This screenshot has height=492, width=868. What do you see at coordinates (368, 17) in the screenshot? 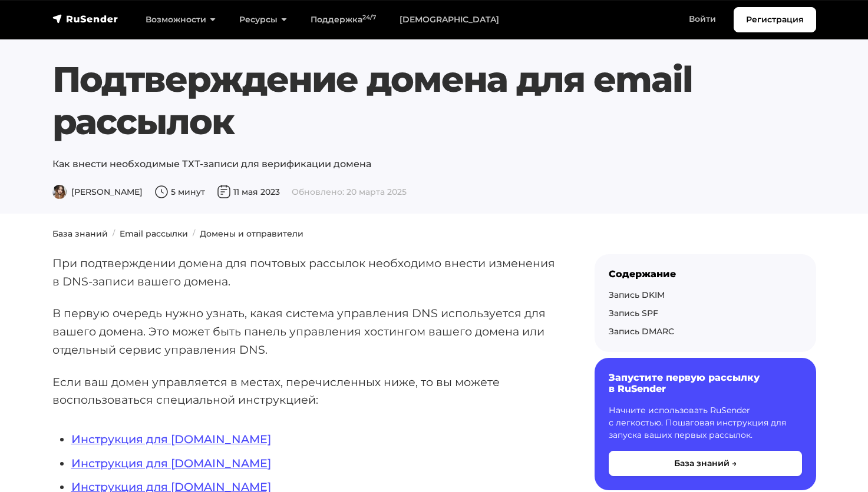
I see `sup: 24/7` at bounding box center [368, 17].